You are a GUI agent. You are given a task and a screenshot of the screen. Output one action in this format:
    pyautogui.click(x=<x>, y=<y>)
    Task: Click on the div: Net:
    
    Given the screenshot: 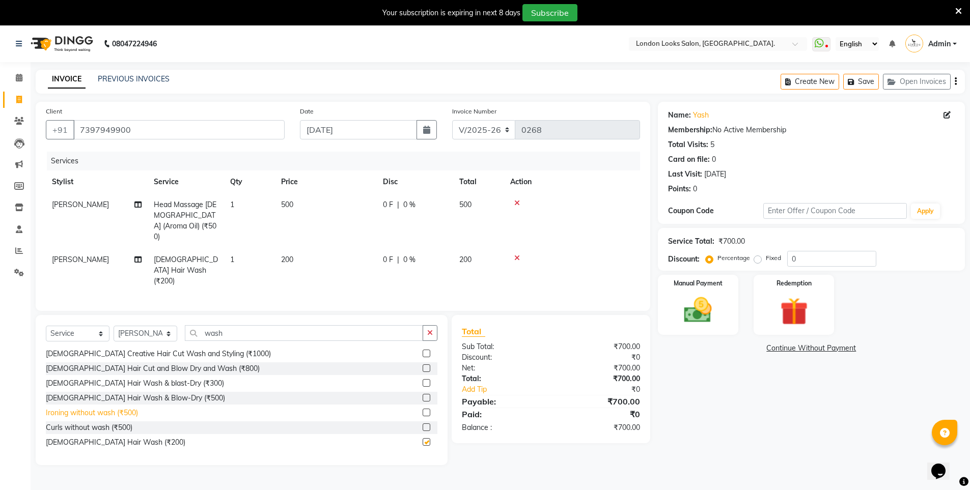 What is the action you would take?
    pyautogui.click(x=503, y=368)
    